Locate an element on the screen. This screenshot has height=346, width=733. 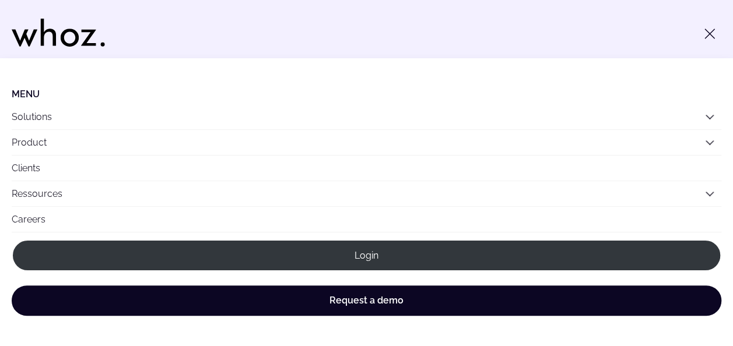
a: Request a demo is located at coordinates (366, 301).